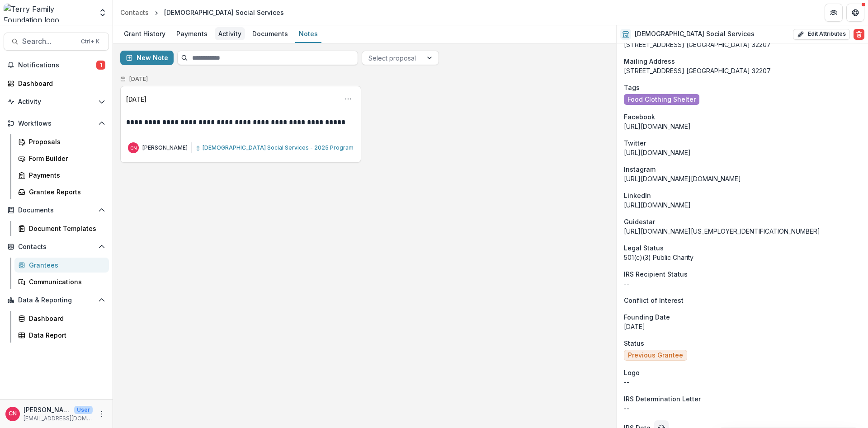 This screenshot has width=868, height=428. I want to click on button: Open Contacts, so click(56, 247).